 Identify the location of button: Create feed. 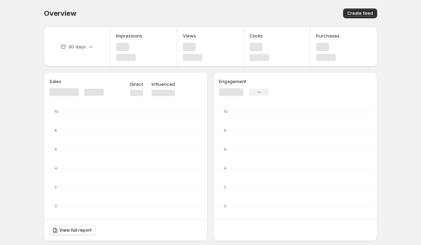
(360, 13).